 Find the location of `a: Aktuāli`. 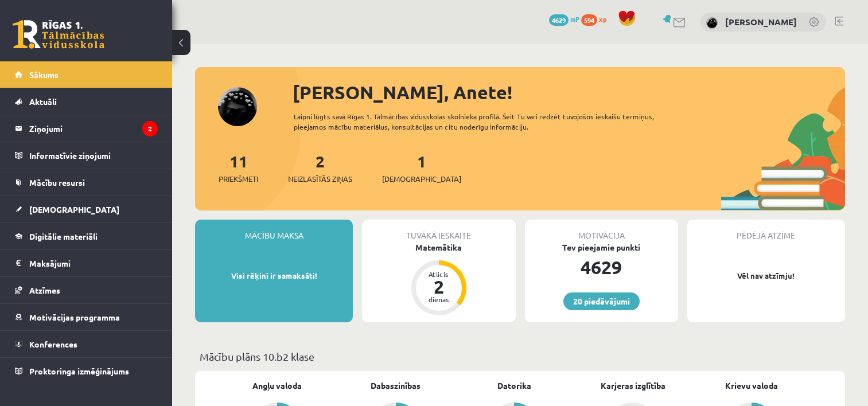

a: Aktuāli is located at coordinates (86, 102).